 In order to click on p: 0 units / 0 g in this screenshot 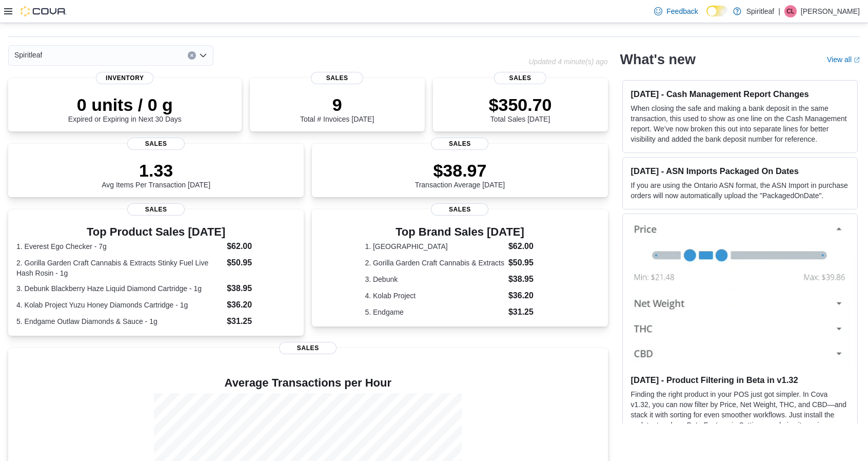, I will do `click(125, 105)`.